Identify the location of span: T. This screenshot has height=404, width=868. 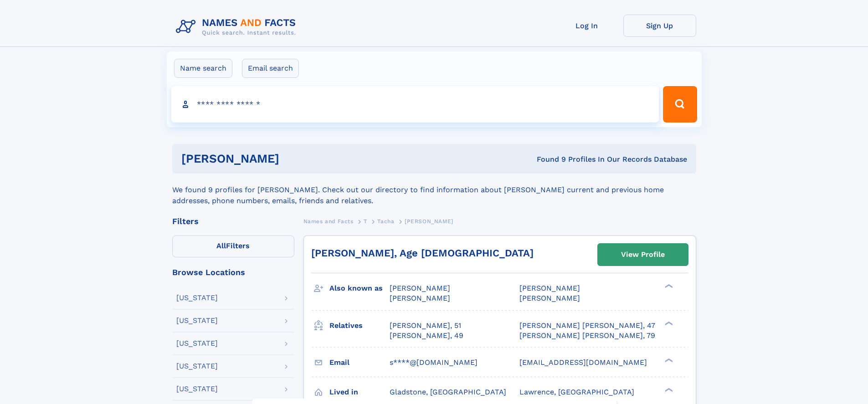
(366, 222).